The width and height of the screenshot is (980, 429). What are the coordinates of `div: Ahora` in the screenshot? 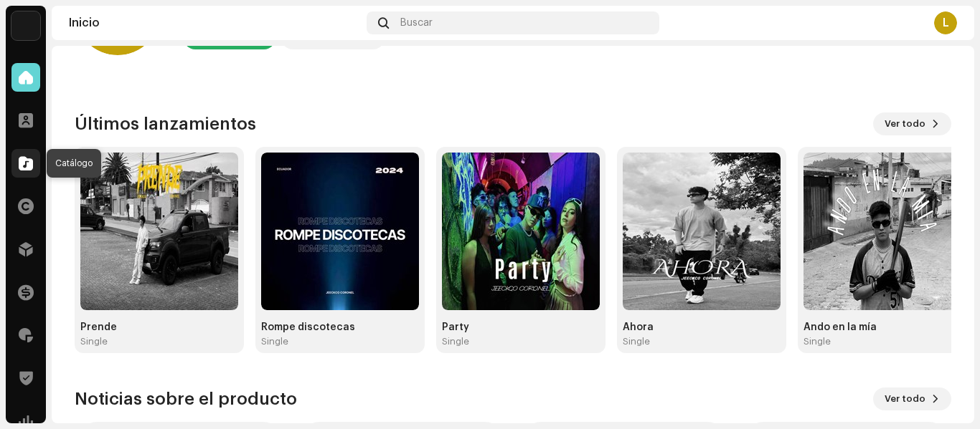 It's located at (701, 327).